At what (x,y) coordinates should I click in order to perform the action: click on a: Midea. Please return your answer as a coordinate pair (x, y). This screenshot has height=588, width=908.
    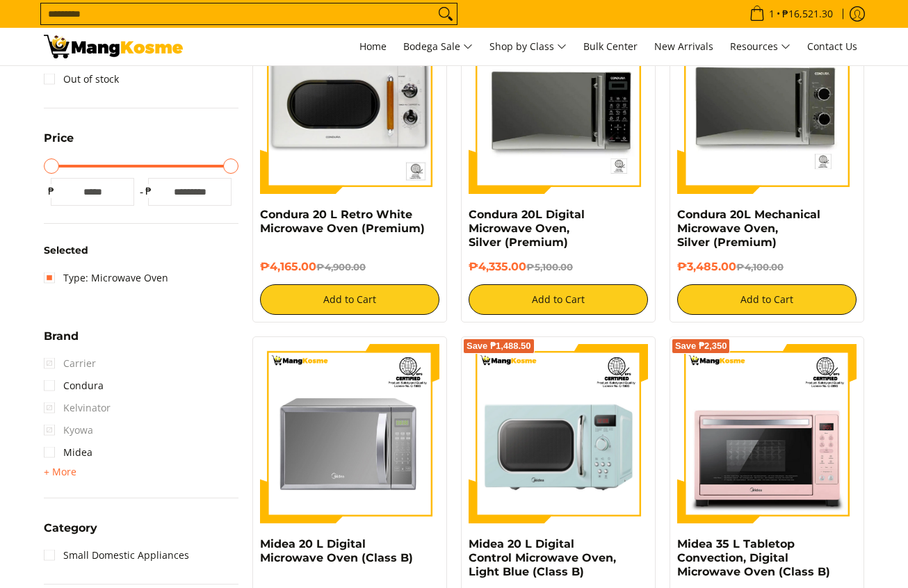
    Looking at the image, I should click on (68, 453).